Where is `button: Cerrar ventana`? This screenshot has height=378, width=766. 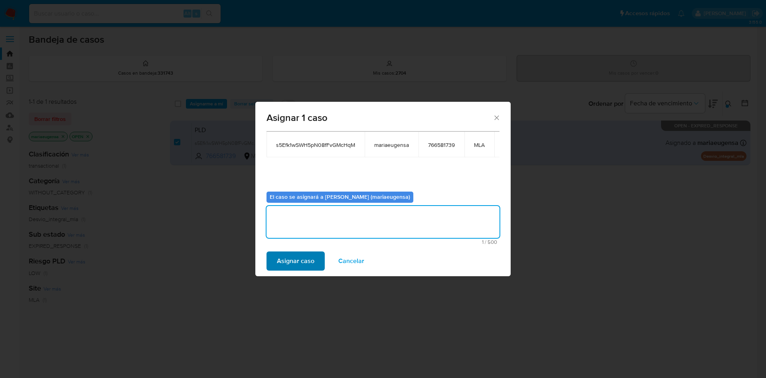 button: Cerrar ventana is located at coordinates (497, 117).